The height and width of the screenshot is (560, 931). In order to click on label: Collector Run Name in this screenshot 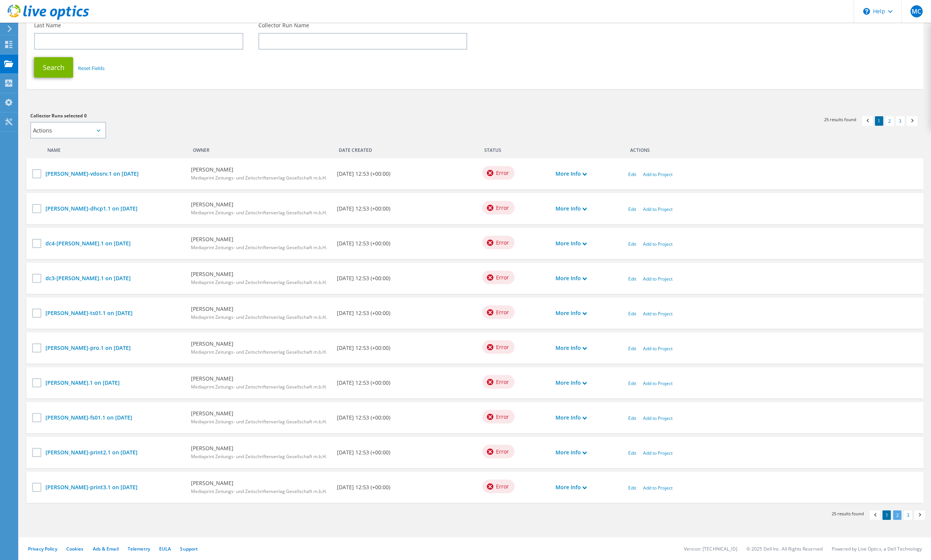, I will do `click(284, 26)`.